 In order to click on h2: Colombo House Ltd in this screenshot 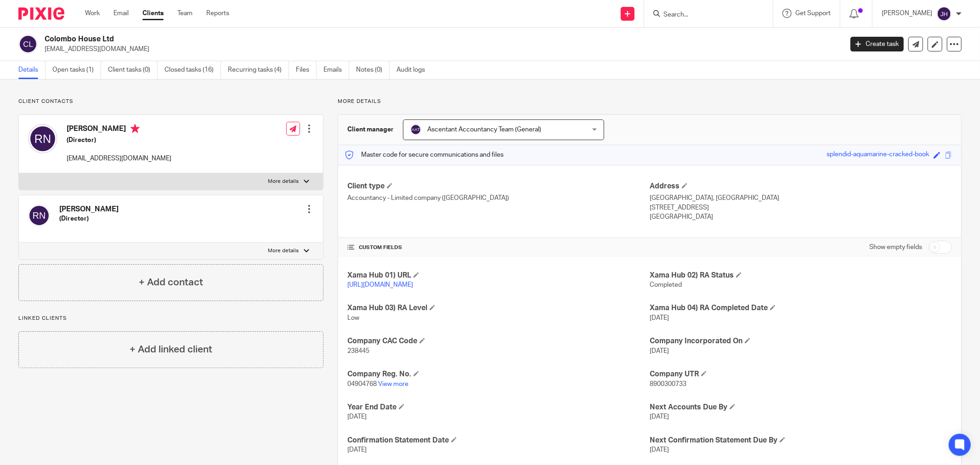, I will do `click(361, 39)`.